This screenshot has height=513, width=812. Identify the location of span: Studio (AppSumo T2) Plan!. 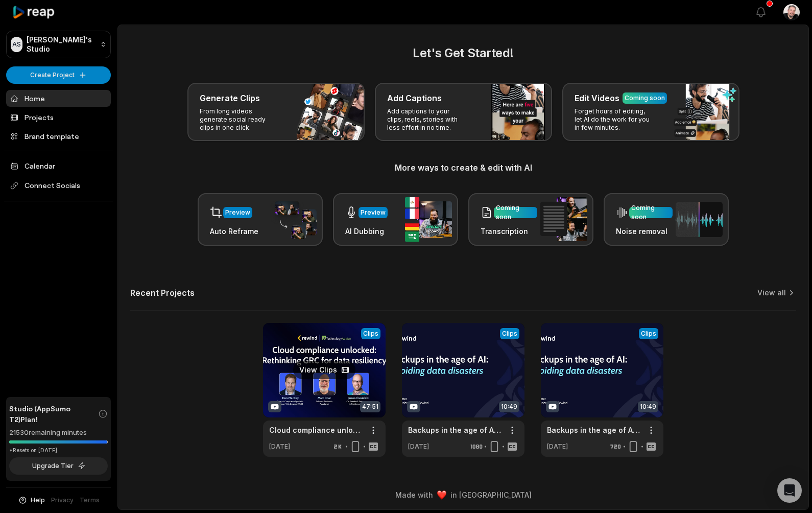
(54, 414).